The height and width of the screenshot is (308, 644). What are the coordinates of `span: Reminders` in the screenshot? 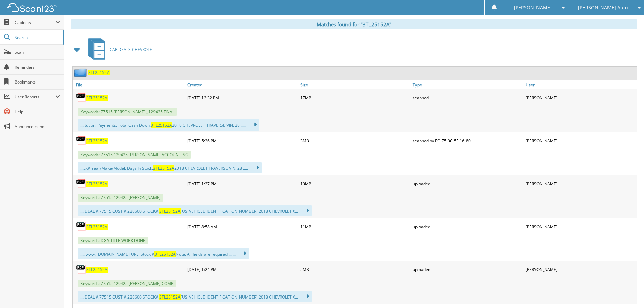 It's located at (37, 67).